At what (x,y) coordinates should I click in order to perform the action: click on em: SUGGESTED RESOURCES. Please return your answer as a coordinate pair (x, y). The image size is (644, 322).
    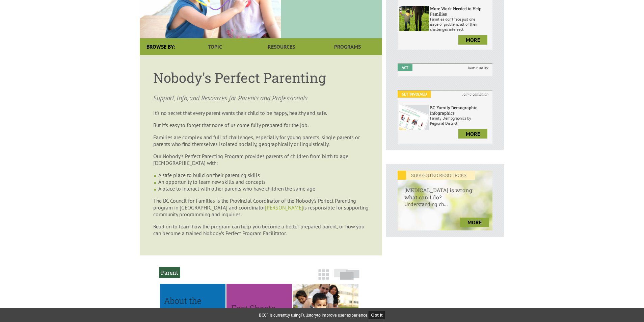
    Looking at the image, I should click on (436, 175).